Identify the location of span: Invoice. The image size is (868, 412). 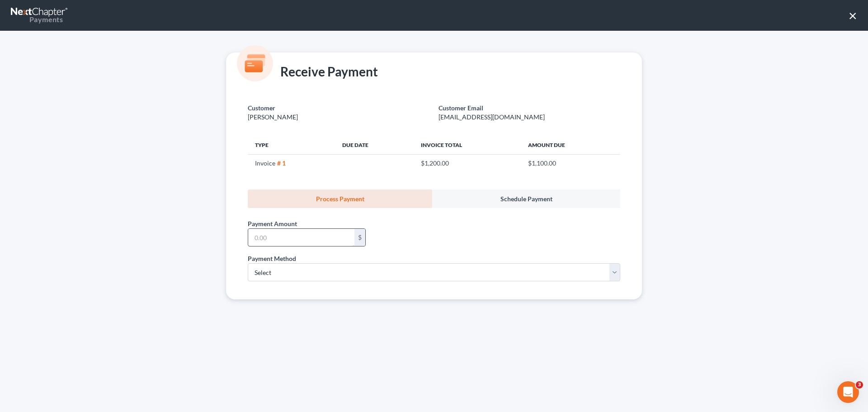
(265, 163).